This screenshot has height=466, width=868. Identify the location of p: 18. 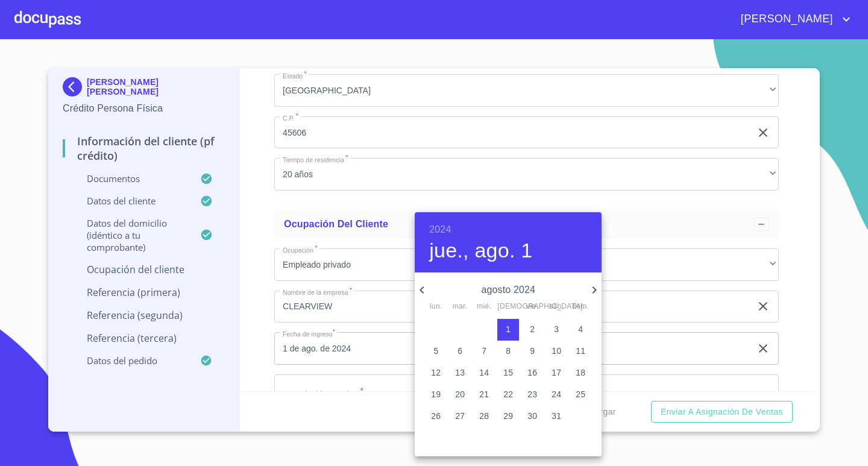
(581, 373).